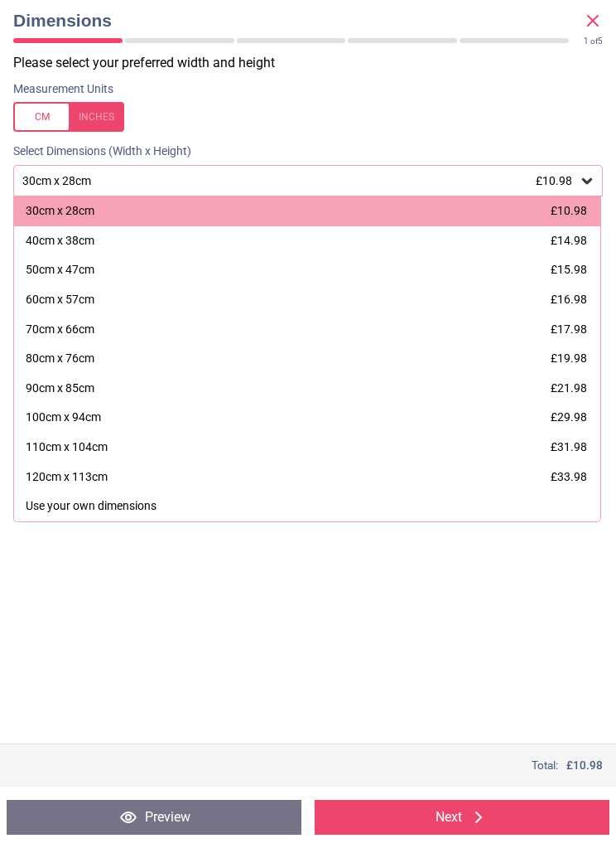 The image size is (616, 848). What do you see at coordinates (59, 271) in the screenshot?
I see `div: 50cm x 47cm` at bounding box center [59, 271].